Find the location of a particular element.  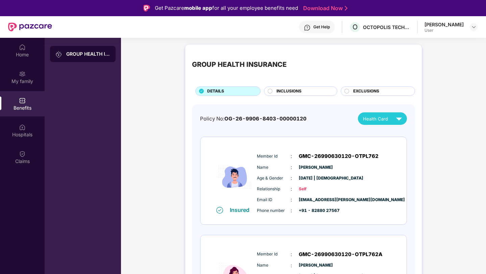

div: Get Pazcare for all your employee benefits need is located at coordinates (226, 8).